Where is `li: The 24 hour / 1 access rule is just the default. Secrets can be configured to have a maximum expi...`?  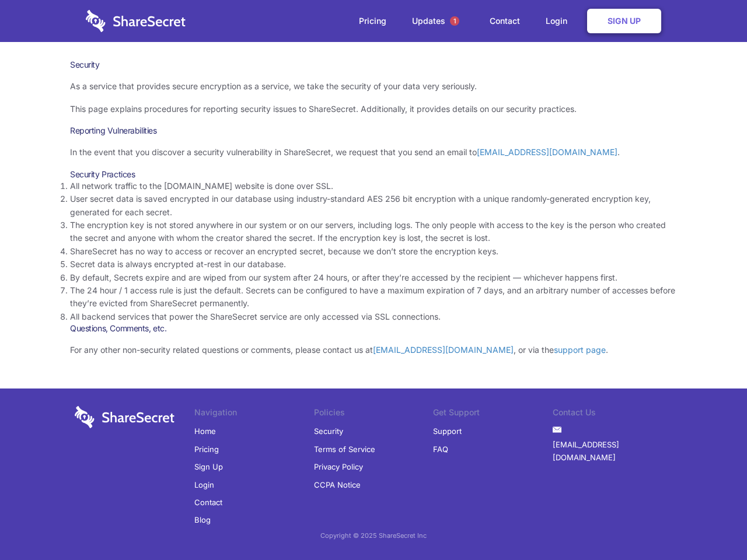
li: The 24 hour / 1 access rule is just the default. Secrets can be configured to have a maximum expi... is located at coordinates (373, 297).